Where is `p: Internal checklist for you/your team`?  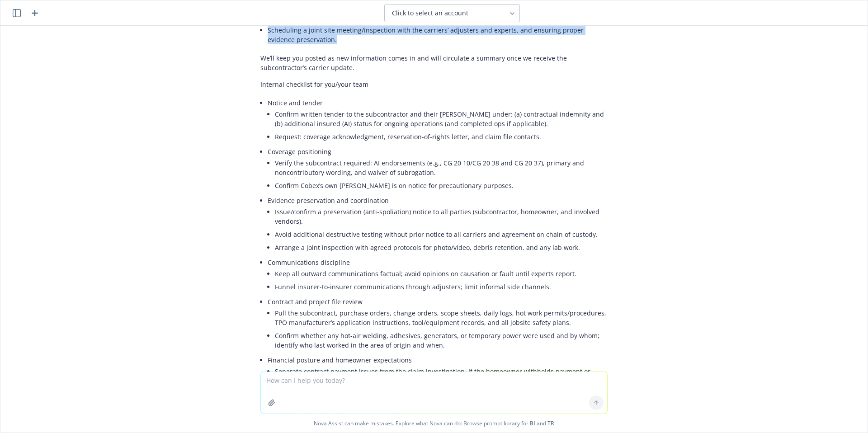
p: Internal checklist for you/your team is located at coordinates (434, 84).